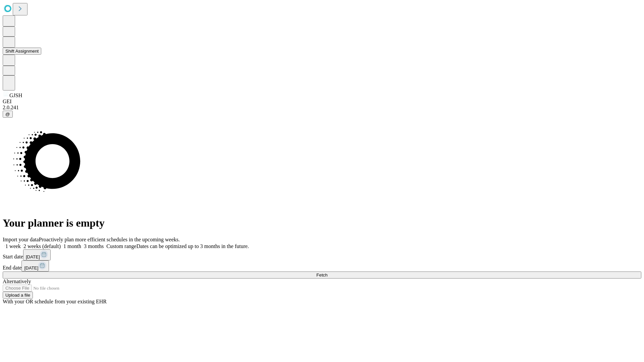 This screenshot has width=644, height=362. What do you see at coordinates (94, 246) in the screenshot?
I see `span: 3 months` at bounding box center [94, 246].